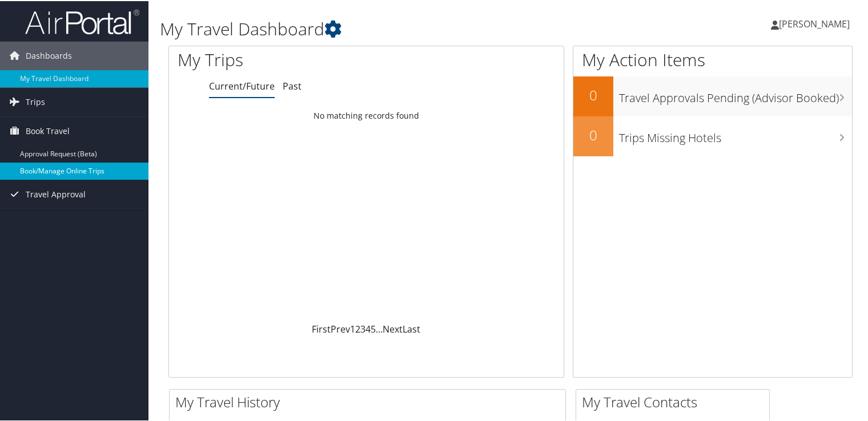 The height and width of the screenshot is (421, 868). I want to click on a: Past, so click(292, 85).